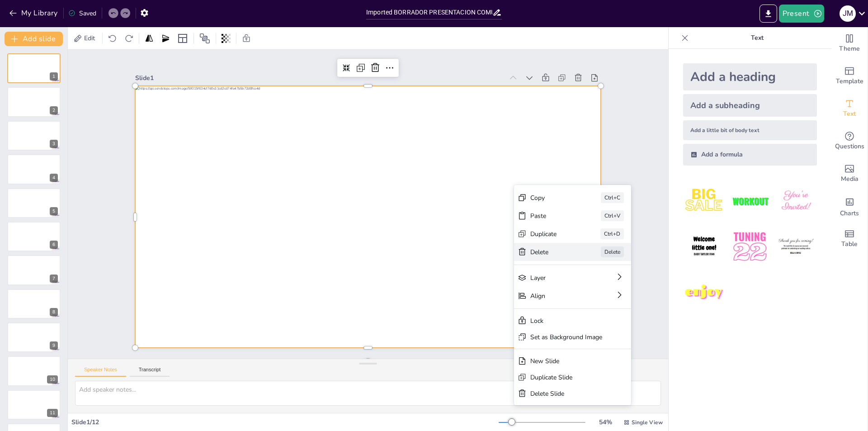 This screenshot has height=431, width=868. I want to click on span: Template, so click(850, 81).